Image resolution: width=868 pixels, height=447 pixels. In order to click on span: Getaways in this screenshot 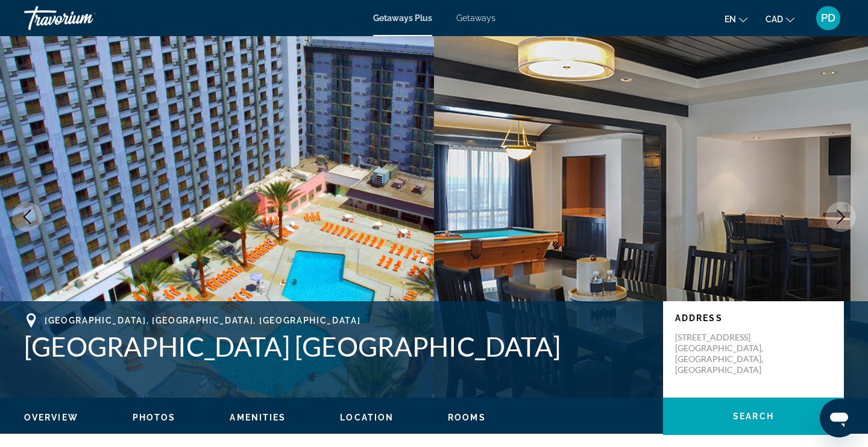, I will do `click(476, 18)`.